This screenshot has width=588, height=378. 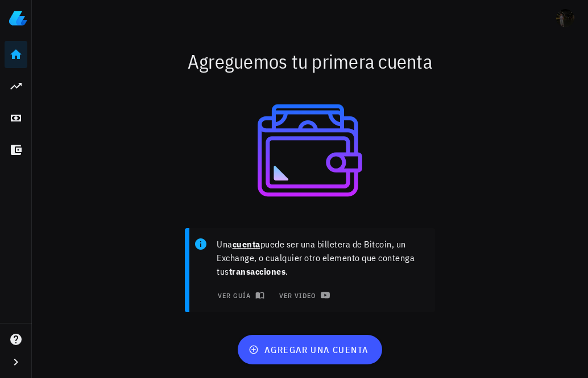 What do you see at coordinates (257, 271) in the screenshot?
I see `b: transacciones` at bounding box center [257, 271].